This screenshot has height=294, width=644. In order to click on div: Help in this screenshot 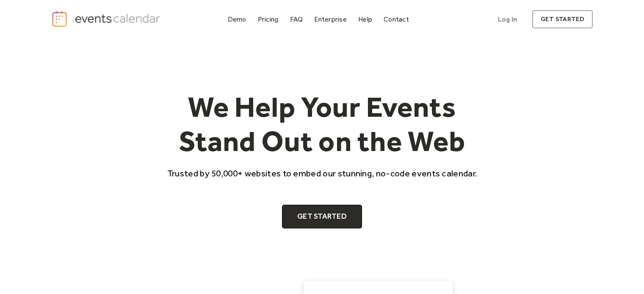, I will do `click(365, 19)`.